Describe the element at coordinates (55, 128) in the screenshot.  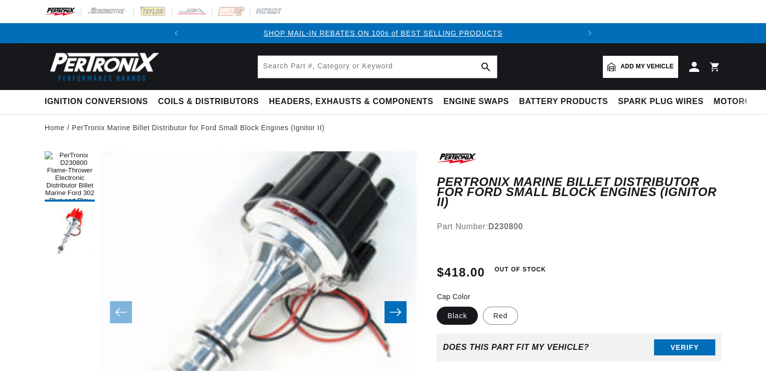
I see `a: Home` at that location.